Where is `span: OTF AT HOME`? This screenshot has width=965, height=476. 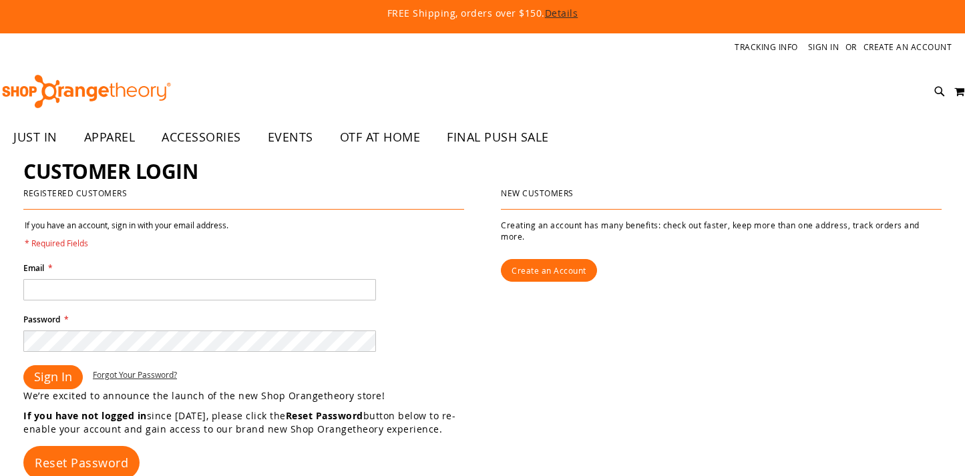
span: OTF AT HOME is located at coordinates (380, 137).